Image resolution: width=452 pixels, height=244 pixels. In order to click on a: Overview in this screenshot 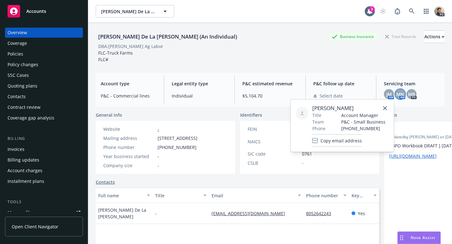, I will do `click(44, 33)`.